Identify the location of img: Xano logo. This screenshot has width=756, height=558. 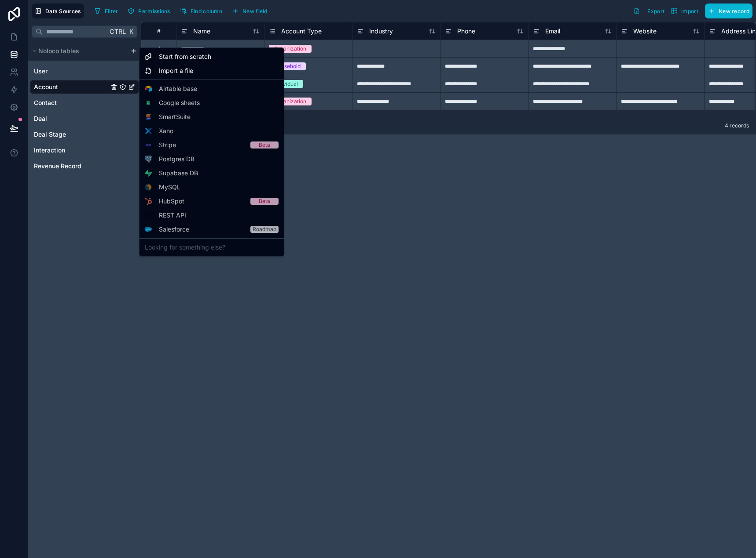
(148, 131).